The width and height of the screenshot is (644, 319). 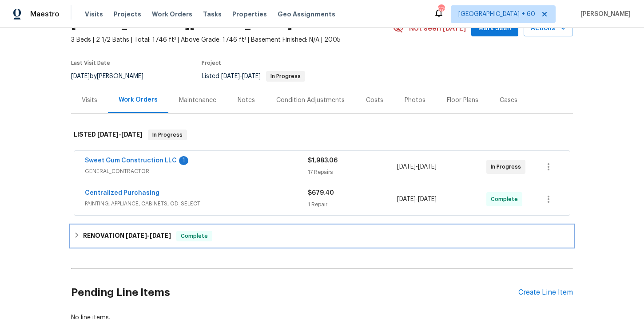 What do you see at coordinates (122, 193) in the screenshot?
I see `a: Centralized Purchasing` at bounding box center [122, 193].